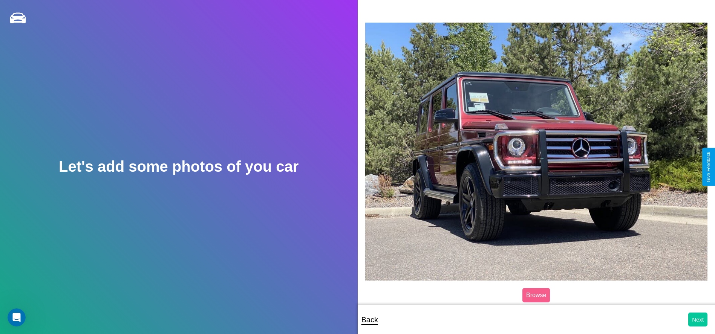 The image size is (715, 334). Describe the element at coordinates (179, 167) in the screenshot. I see `h2: Let's add some photos of you car` at that location.